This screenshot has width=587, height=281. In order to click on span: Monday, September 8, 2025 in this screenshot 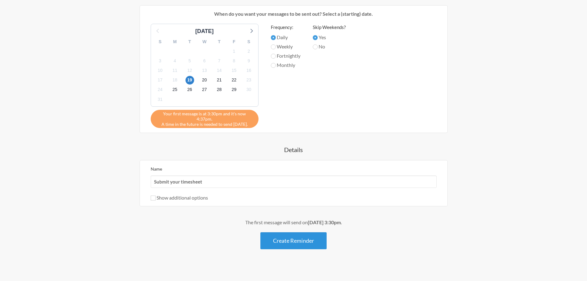, I will do `click(234, 61)`.